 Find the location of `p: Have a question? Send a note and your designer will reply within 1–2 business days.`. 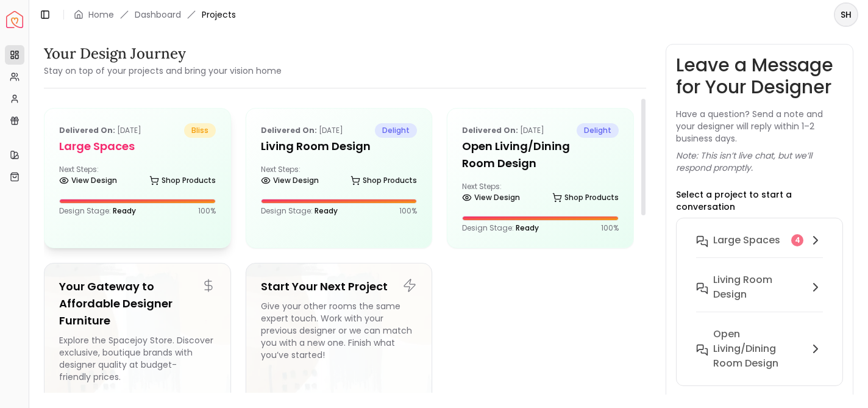

p: Have a question? Send a note and your designer will reply within 1–2 business days. is located at coordinates (760, 127).